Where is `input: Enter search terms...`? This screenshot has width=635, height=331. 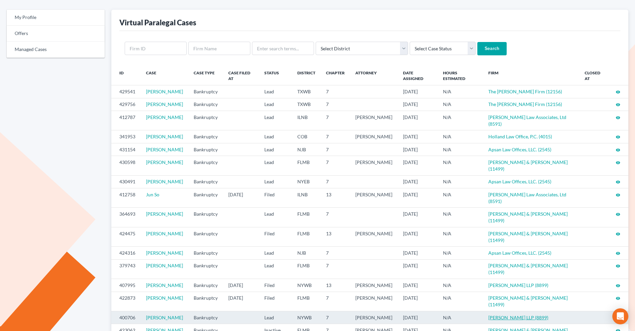 input: Enter search terms... is located at coordinates (283, 48).